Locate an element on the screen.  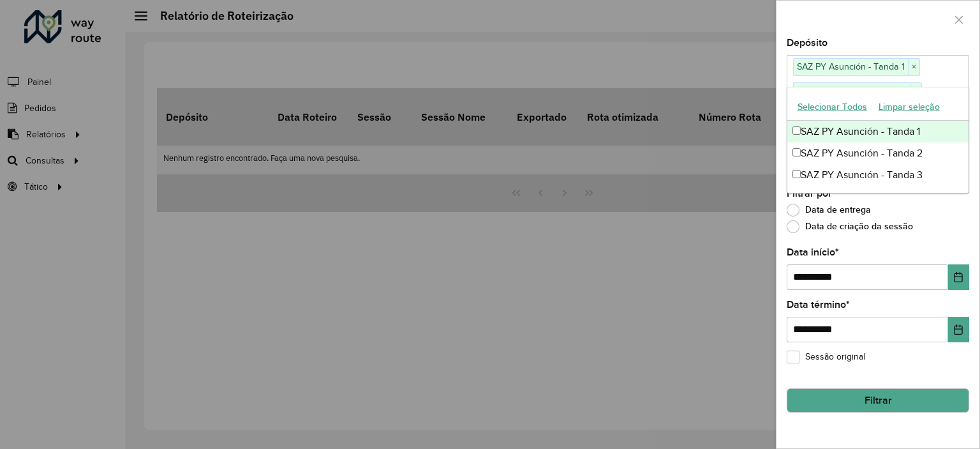
span: SAZ PY Asunción - Tanda 1 is located at coordinates (851, 66).